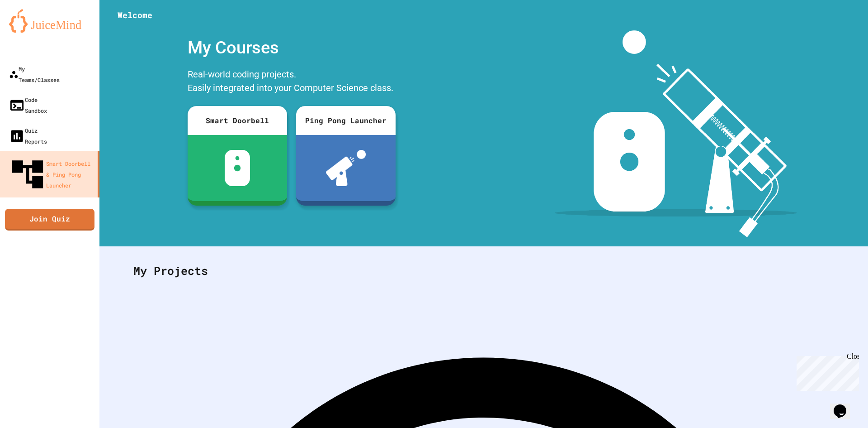 This screenshot has width=868, height=428. What do you see at coordinates (49, 21) in the screenshot?
I see `img: logo-orange.svg` at bounding box center [49, 21].